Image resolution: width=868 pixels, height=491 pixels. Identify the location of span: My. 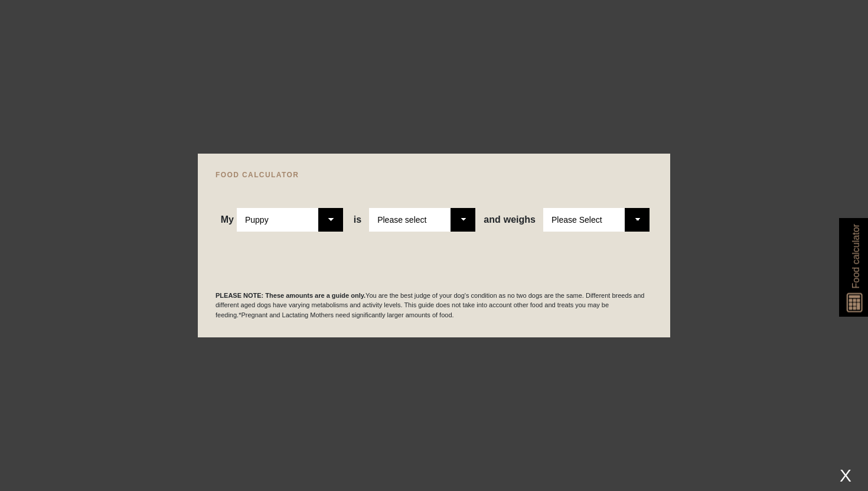
(227, 219).